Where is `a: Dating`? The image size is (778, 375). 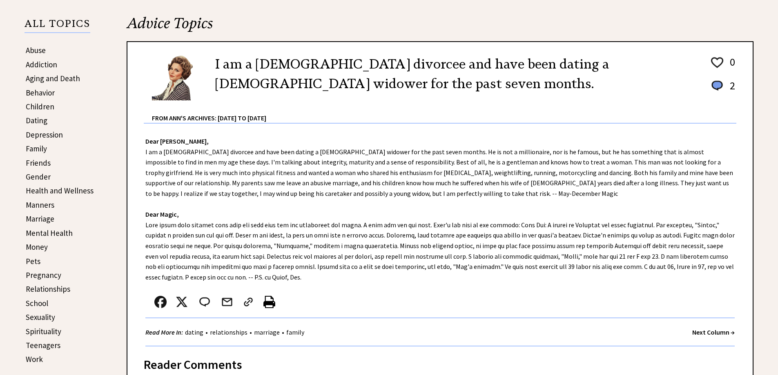
a: Dating is located at coordinates (36, 120).